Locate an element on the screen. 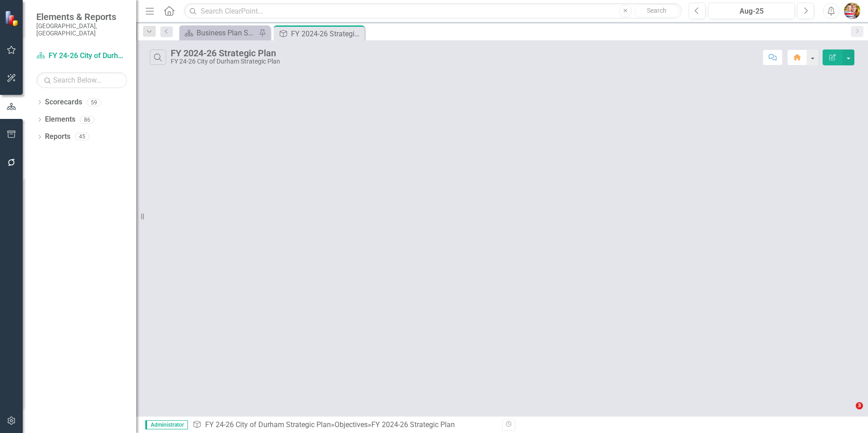 The width and height of the screenshot is (868, 433). button: Shari Metcalfe is located at coordinates (852, 11).